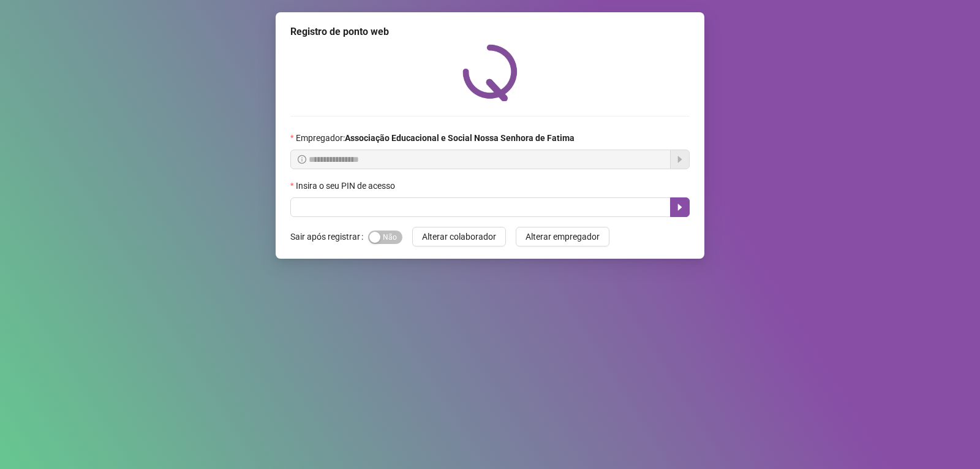 The width and height of the screenshot is (980, 469). Describe the element at coordinates (458, 236) in the screenshot. I see `button: Alterar colaborador` at that location.